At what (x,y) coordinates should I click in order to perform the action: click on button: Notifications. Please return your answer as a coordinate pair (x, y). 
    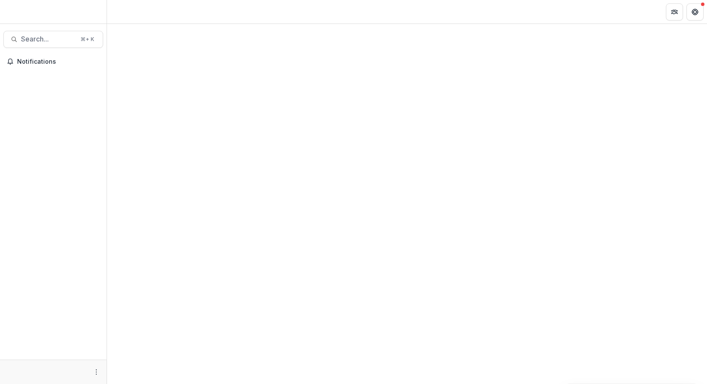
    Looking at the image, I should click on (53, 62).